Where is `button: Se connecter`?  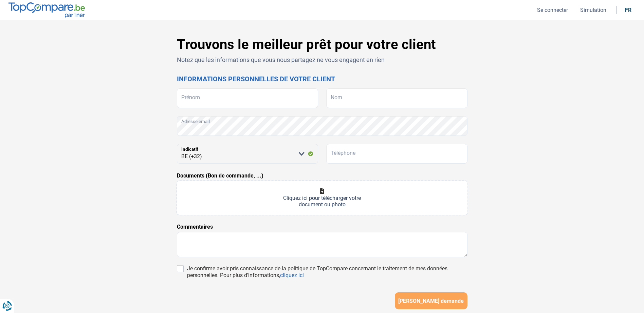
button: Se connecter is located at coordinates (552, 10).